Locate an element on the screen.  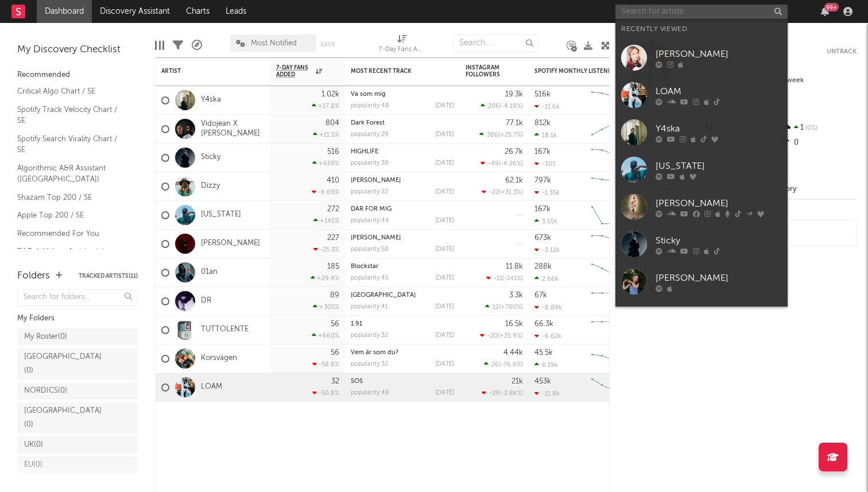
div: 410 is located at coordinates (333, 180).